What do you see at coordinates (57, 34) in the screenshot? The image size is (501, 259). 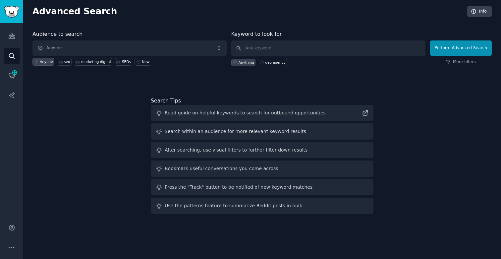 I see `label: Audience to search` at bounding box center [57, 34].